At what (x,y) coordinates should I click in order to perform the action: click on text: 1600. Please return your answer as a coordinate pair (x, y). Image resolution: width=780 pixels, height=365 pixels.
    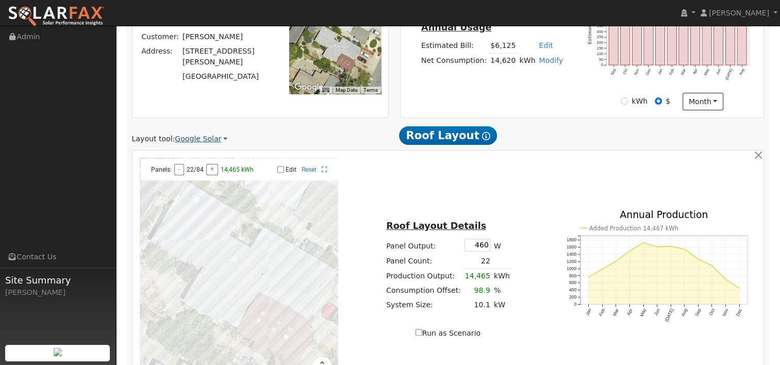
    Looking at the image, I should click on (571, 247).